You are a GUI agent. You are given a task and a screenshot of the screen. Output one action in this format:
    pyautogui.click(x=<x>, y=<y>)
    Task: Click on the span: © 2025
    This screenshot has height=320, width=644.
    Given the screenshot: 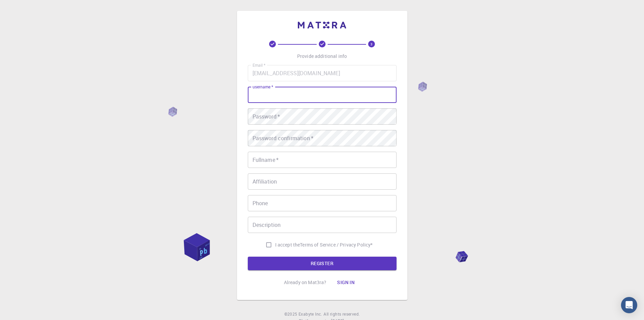 What is the action you would take?
    pyautogui.click(x=291, y=314)
    